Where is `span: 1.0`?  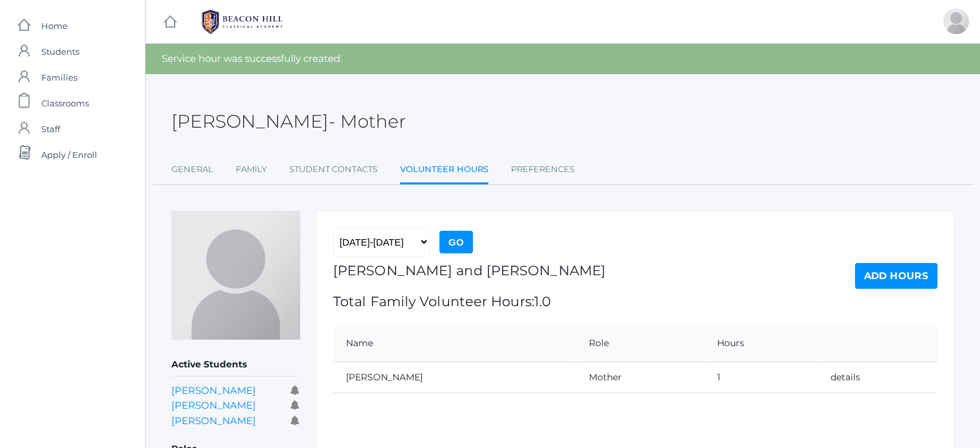
span: 1.0 is located at coordinates (543, 301).